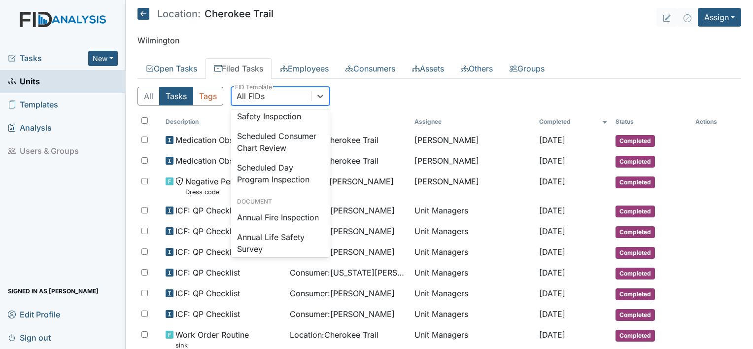 The width and height of the screenshot is (753, 349). What do you see at coordinates (29, 337) in the screenshot?
I see `span: Sign out` at bounding box center [29, 337].